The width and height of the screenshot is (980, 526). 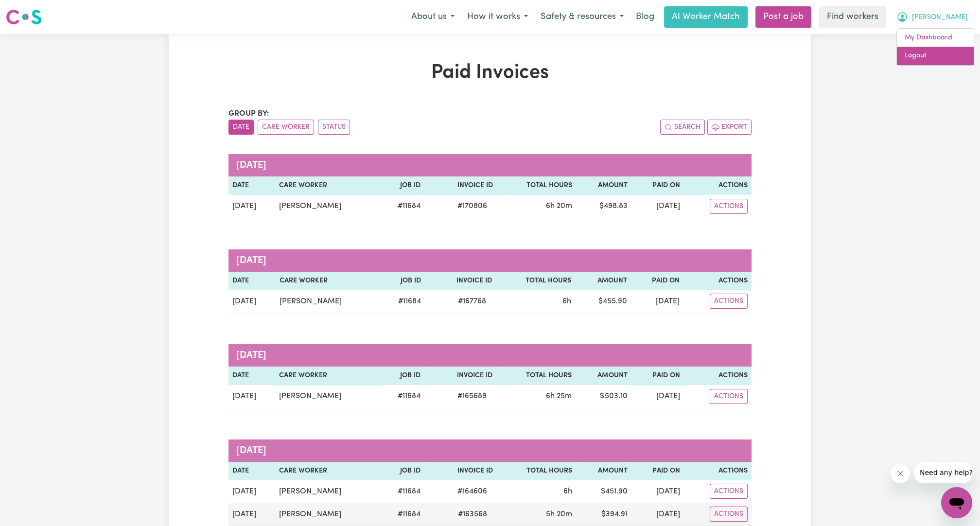 What do you see at coordinates (935, 38) in the screenshot?
I see `a: My Dashboard` at bounding box center [935, 38].